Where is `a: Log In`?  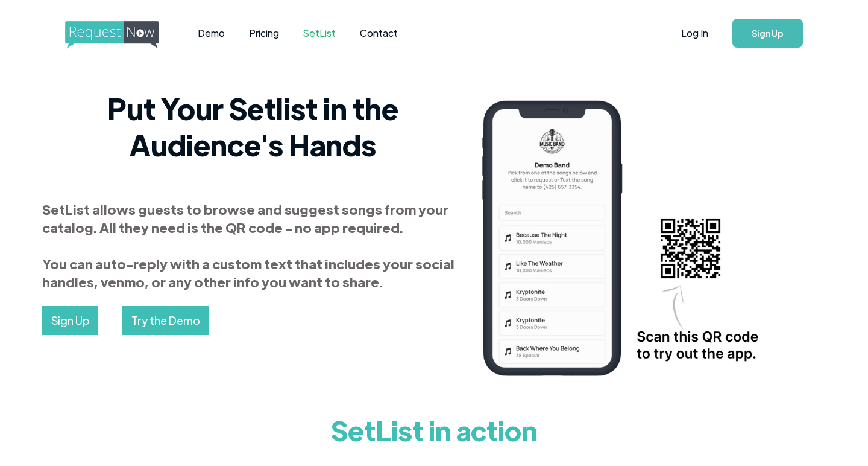
a: Log In is located at coordinates (694, 33).